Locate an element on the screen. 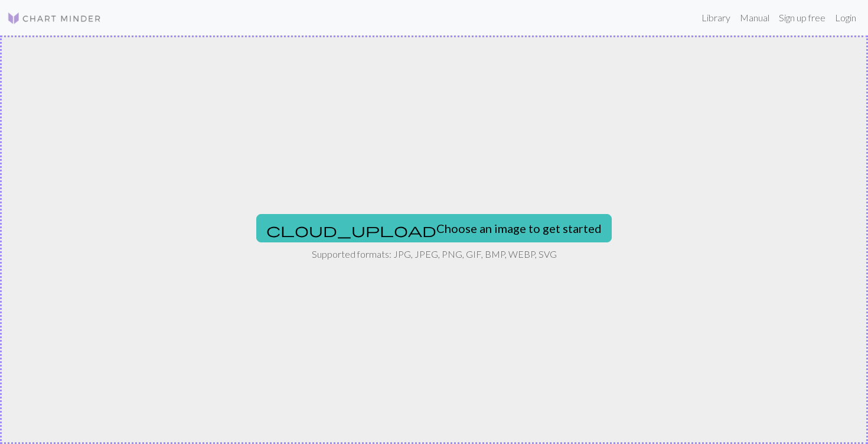 This screenshot has height=444, width=868. a: Manual is located at coordinates (755, 18).